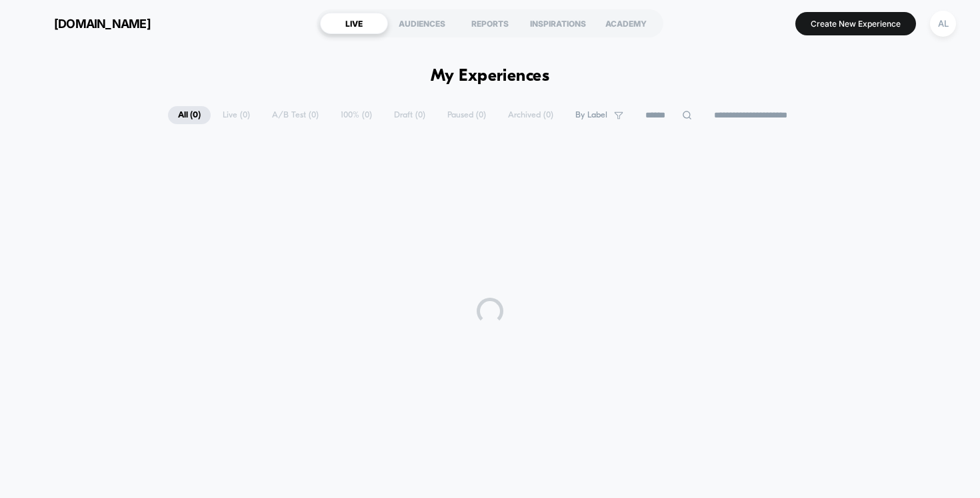  What do you see at coordinates (354, 23) in the screenshot?
I see `div: LIVE` at bounding box center [354, 23].